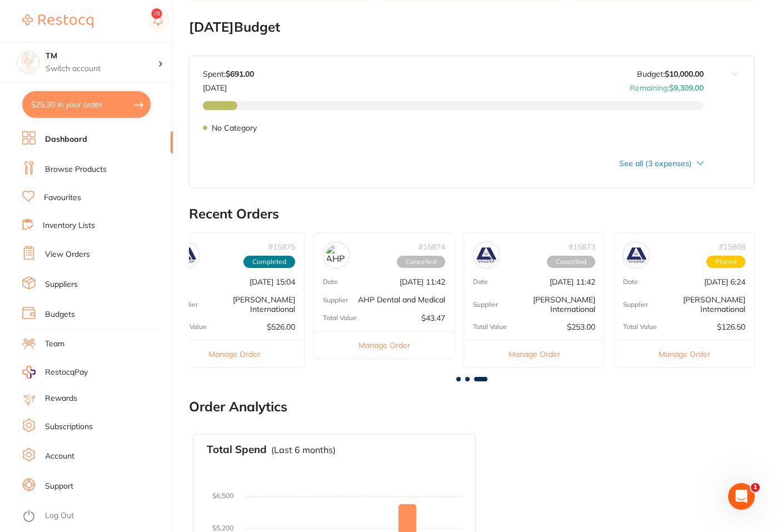 The height and width of the screenshot is (532, 777). Describe the element at coordinates (59, 486) in the screenshot. I see `a: Support` at that location.